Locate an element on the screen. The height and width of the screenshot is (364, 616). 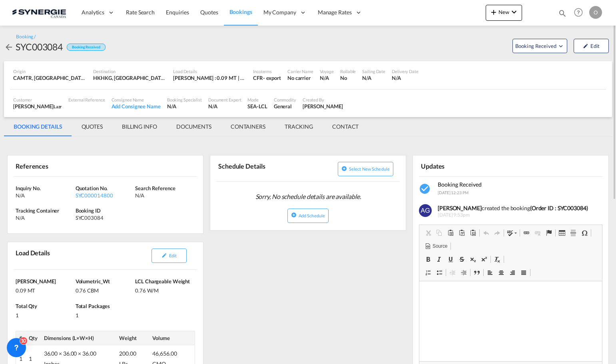
div: Mode is located at coordinates (257, 99).